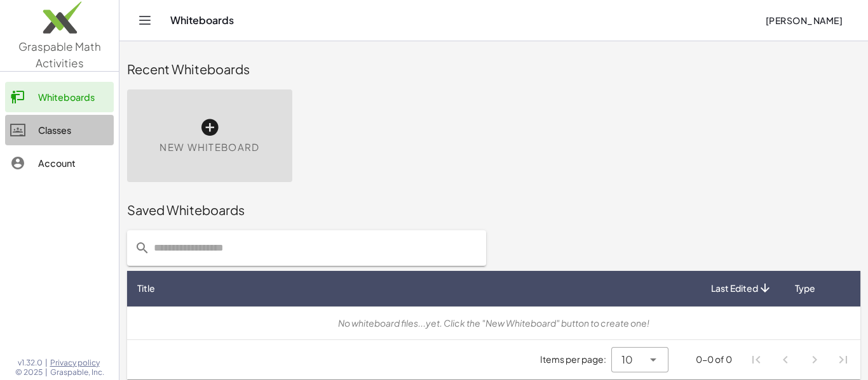  I want to click on span: Title, so click(146, 288).